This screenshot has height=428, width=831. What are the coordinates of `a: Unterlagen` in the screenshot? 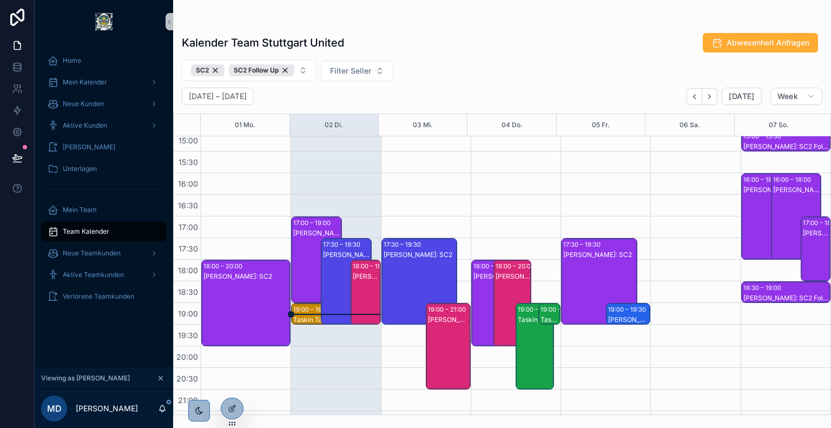 It's located at (104, 169).